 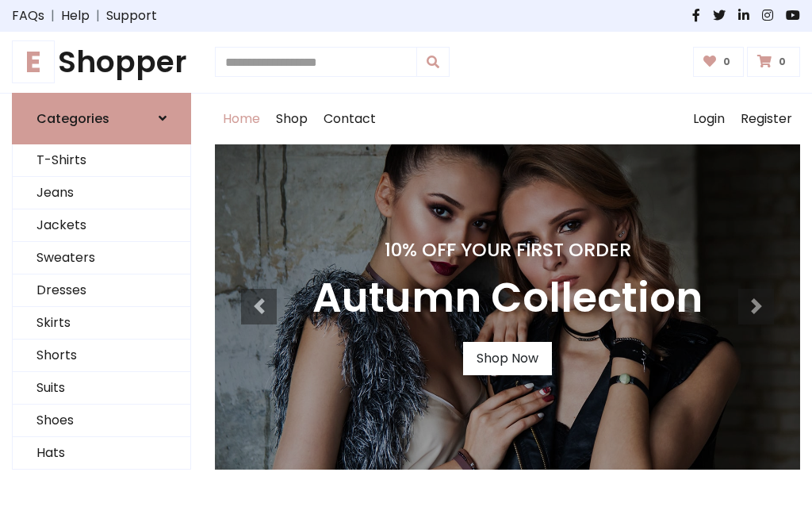 What do you see at coordinates (101, 356) in the screenshot?
I see `a: Shorts` at bounding box center [101, 356].